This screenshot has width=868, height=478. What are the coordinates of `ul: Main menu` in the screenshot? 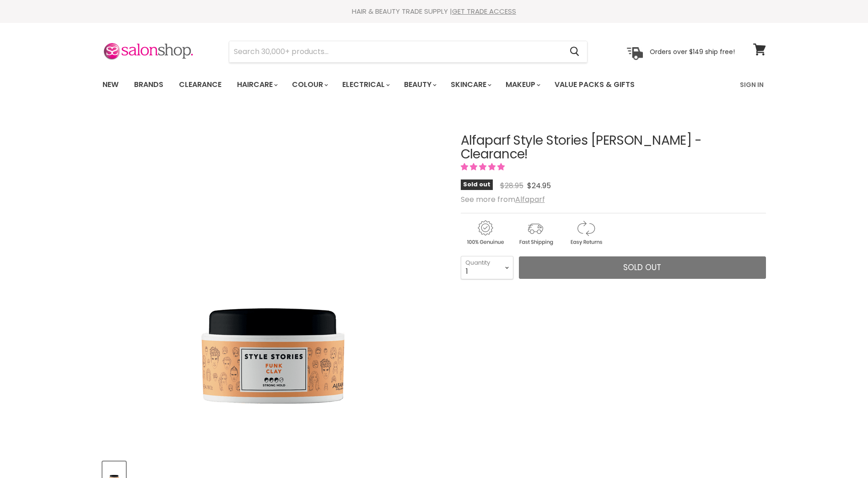 It's located at (392, 85).